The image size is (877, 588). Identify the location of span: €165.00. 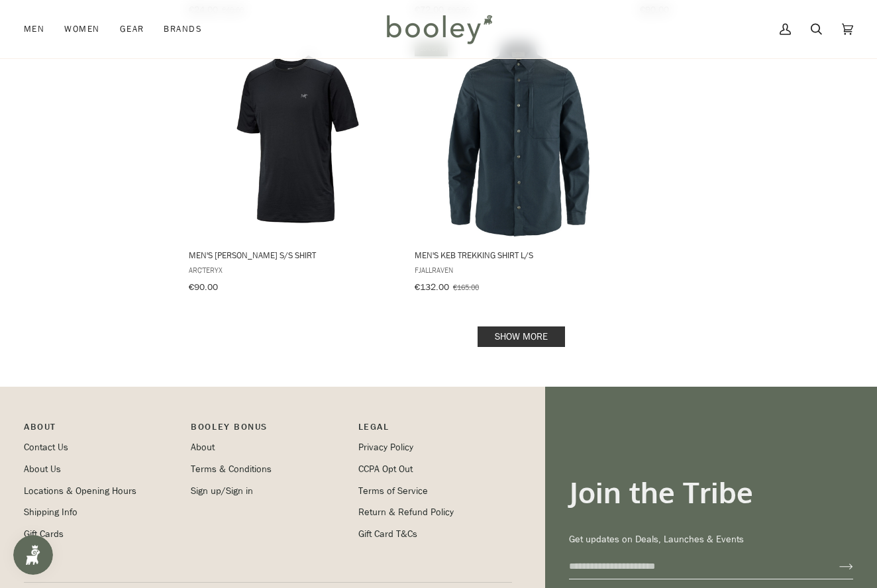
(465, 286).